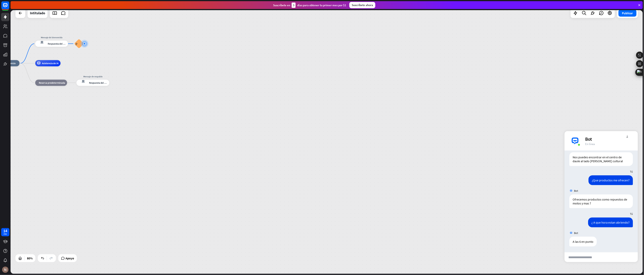  What do you see at coordinates (628, 136) in the screenshot?
I see `font: más_vert` at bounding box center [628, 136].